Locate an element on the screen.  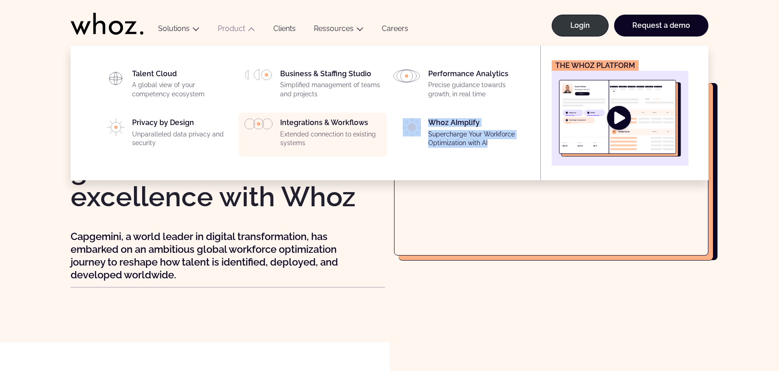
a: Product is located at coordinates (232, 28).